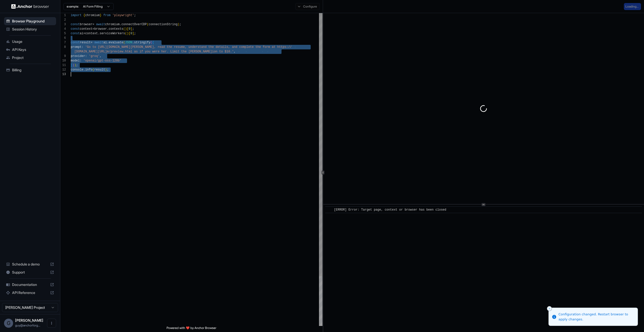 This screenshot has height=332, width=644. What do you see at coordinates (28, 325) in the screenshot?
I see `span: guy@anchorforge.io` at bounding box center [28, 325].